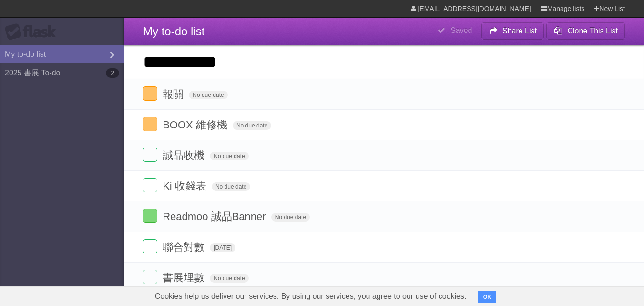 The width and height of the screenshot is (644, 306). Describe the element at coordinates (33, 32) in the screenshot. I see `div: Flask` at that location.